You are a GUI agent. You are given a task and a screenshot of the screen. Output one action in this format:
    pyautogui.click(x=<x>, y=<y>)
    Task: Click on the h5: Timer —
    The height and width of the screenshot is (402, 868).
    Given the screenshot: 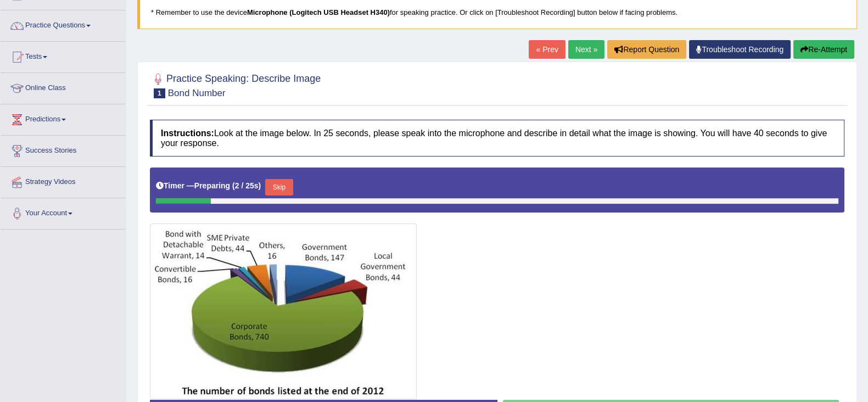 What is the action you would take?
    pyautogui.click(x=208, y=185)
    